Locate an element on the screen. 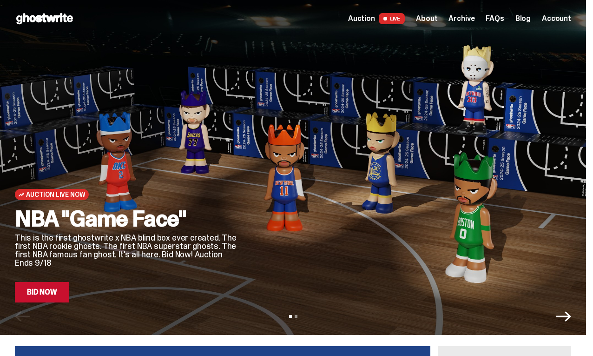 The height and width of the screenshot is (356, 593). a: Bid Now is located at coordinates (42, 292).